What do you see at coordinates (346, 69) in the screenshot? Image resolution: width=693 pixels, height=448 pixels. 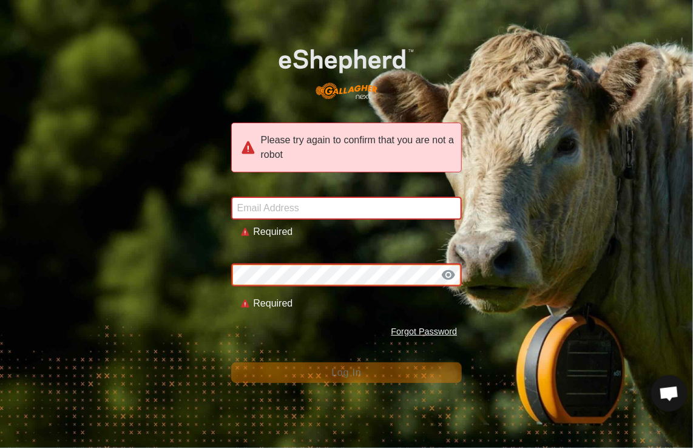 I see `img: E-shepherd Logo` at bounding box center [346, 69].